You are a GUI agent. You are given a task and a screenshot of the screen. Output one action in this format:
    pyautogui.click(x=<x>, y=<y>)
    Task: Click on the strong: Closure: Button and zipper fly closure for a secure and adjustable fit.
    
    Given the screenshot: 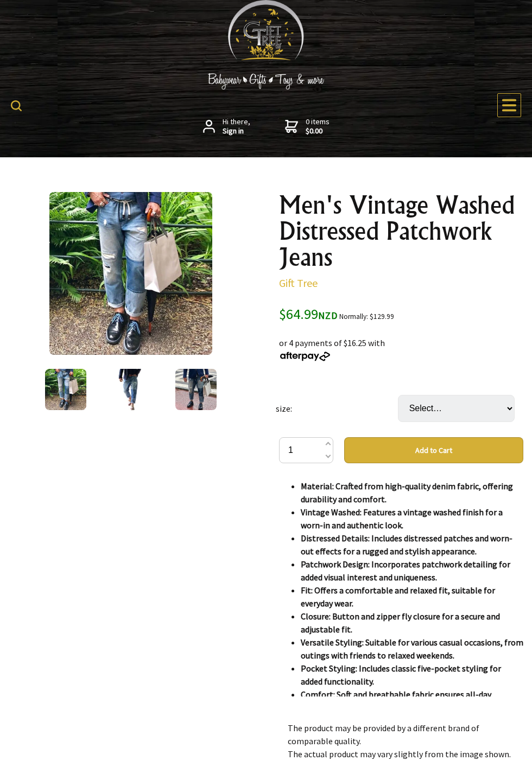 What is the action you would take?
    pyautogui.click(x=400, y=623)
    